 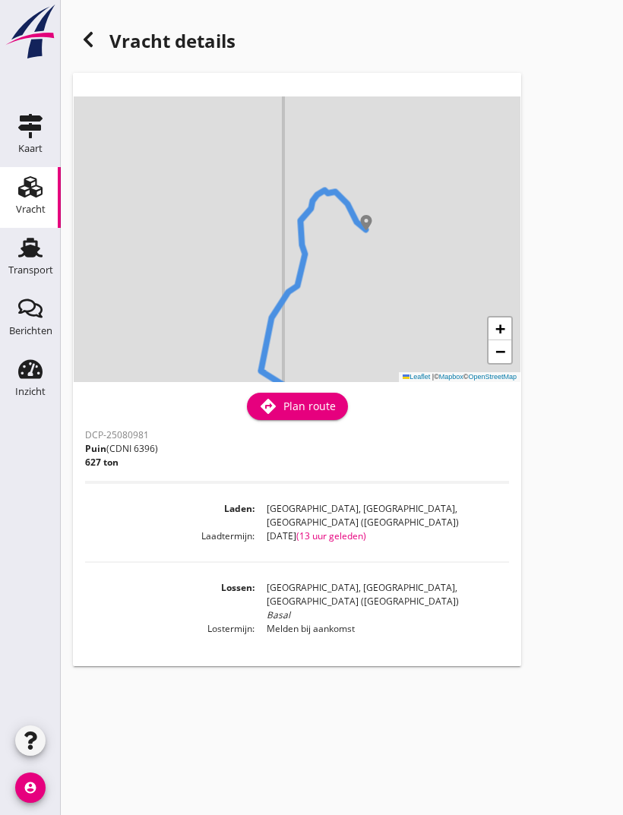 I want to click on span: (13 uur geleden), so click(x=331, y=536).